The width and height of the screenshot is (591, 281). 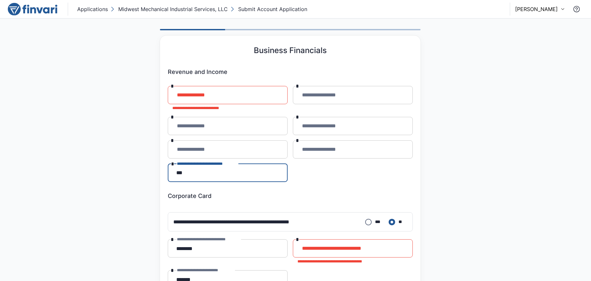 I want to click on h5: Business Financials, so click(x=290, y=50).